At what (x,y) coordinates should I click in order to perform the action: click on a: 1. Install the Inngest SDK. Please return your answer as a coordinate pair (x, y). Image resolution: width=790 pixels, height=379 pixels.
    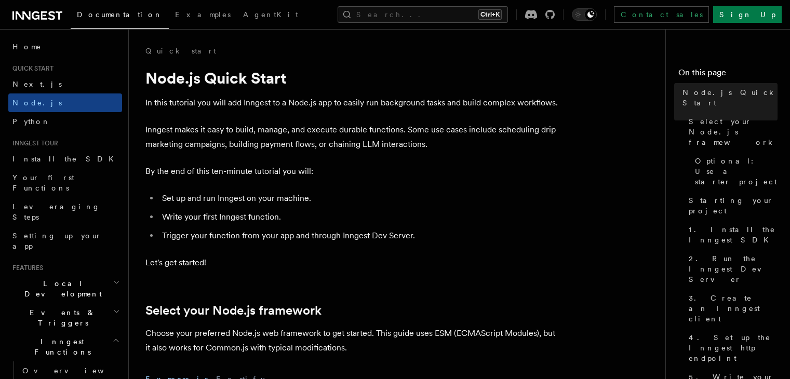
    Looking at the image, I should click on (731, 235).